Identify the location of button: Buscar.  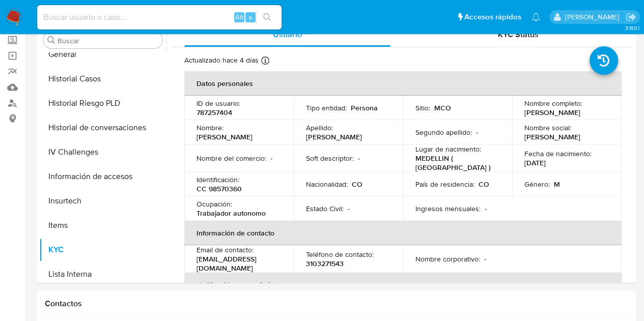
(51, 40).